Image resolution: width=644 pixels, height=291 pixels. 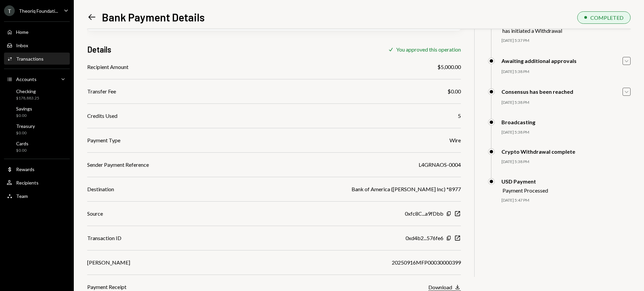 What do you see at coordinates (459, 116) in the screenshot?
I see `div: 5` at bounding box center [459, 116].